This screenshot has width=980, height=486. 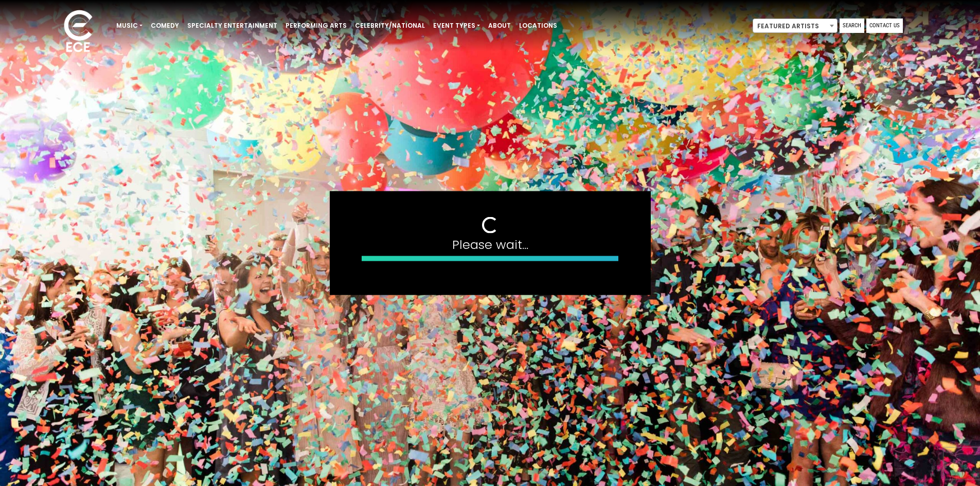 I want to click on a: Music, so click(x=129, y=25).